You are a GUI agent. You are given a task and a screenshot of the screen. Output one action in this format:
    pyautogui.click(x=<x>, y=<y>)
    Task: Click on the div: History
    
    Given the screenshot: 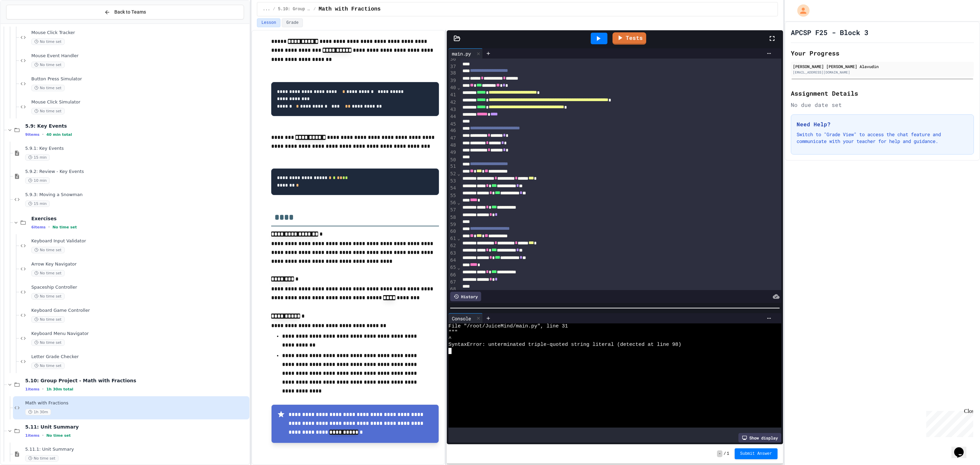 What is the action you would take?
    pyautogui.click(x=466, y=296)
    